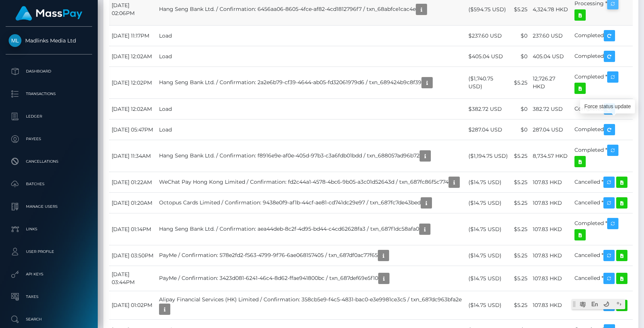  Describe the element at coordinates (551, 156) in the screenshot. I see `td: 8,734.57 HKD` at that location.